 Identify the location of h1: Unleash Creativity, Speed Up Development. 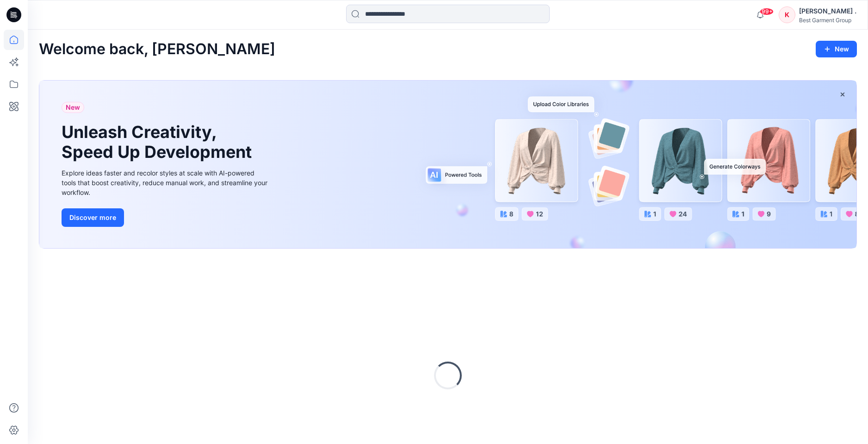
(159, 142).